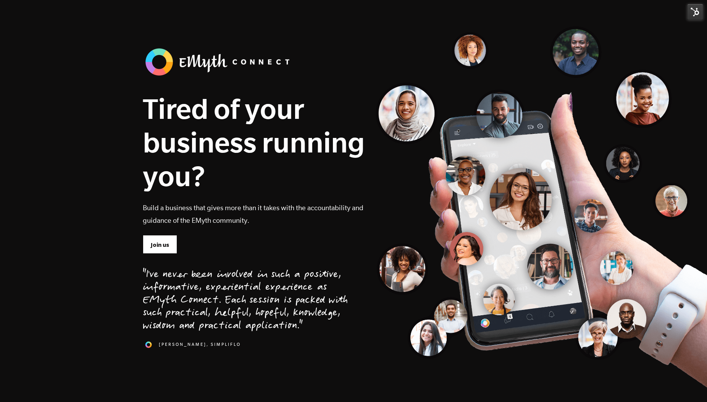 The width and height of the screenshot is (707, 402). I want to click on span: Join us, so click(160, 245).